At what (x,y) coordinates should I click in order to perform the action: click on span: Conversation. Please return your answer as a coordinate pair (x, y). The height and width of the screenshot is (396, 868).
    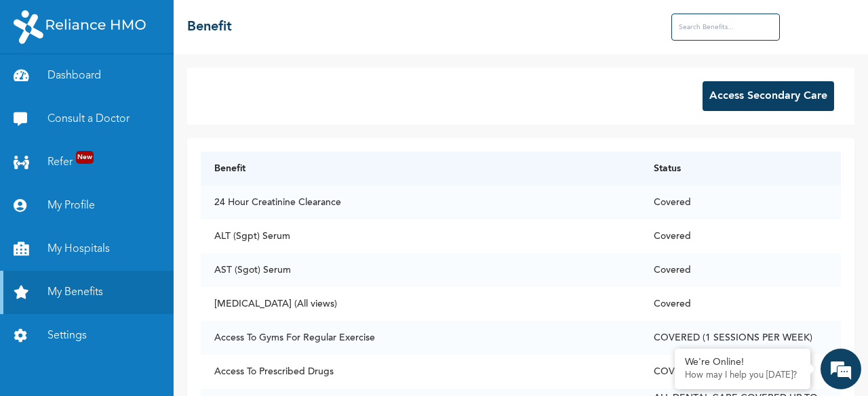
    Looking at the image, I should click on (70, 356).